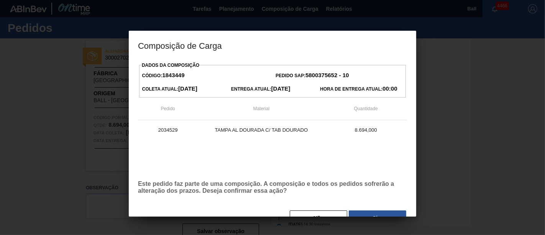  Describe the element at coordinates (390, 88) in the screenshot. I see `strong: 00:00` at that location.